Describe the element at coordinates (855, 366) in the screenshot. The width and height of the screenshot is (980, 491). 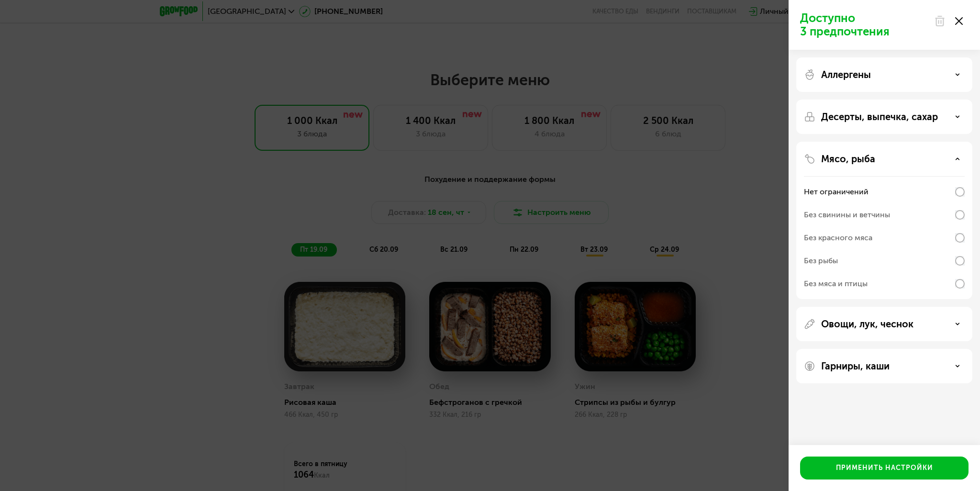
I see `p: Гарниры, каши` at that location.